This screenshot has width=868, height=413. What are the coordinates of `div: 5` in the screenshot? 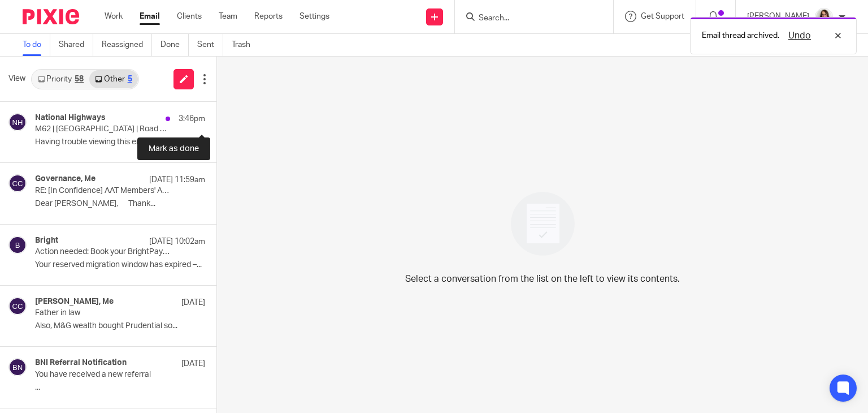 It's located at (130, 79).